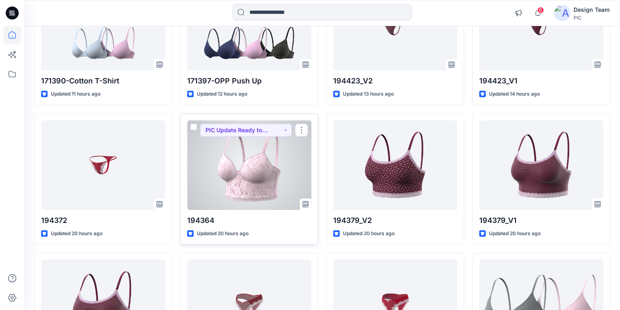 This screenshot has height=310, width=620. I want to click on p: 171390-Cotton T-Shirt, so click(103, 81).